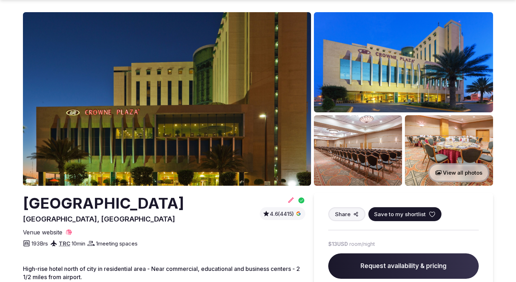 This screenshot has width=516, height=282. I want to click on span: 4.6 (4415), so click(282, 214).